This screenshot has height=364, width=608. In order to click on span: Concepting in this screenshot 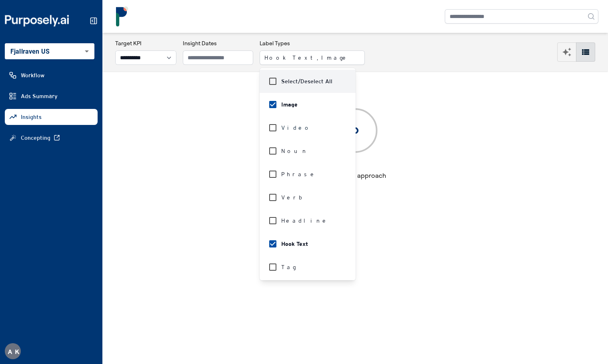, I will do `click(35, 138)`.